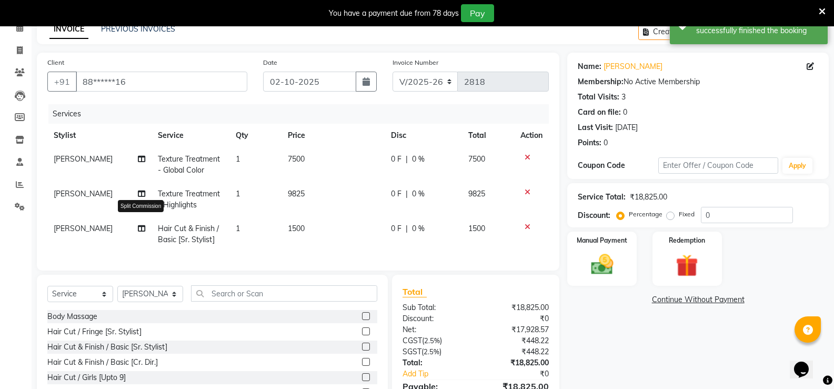 The height and width of the screenshot is (389, 834). Describe the element at coordinates (624, 97) in the screenshot. I see `div: 3` at that location.